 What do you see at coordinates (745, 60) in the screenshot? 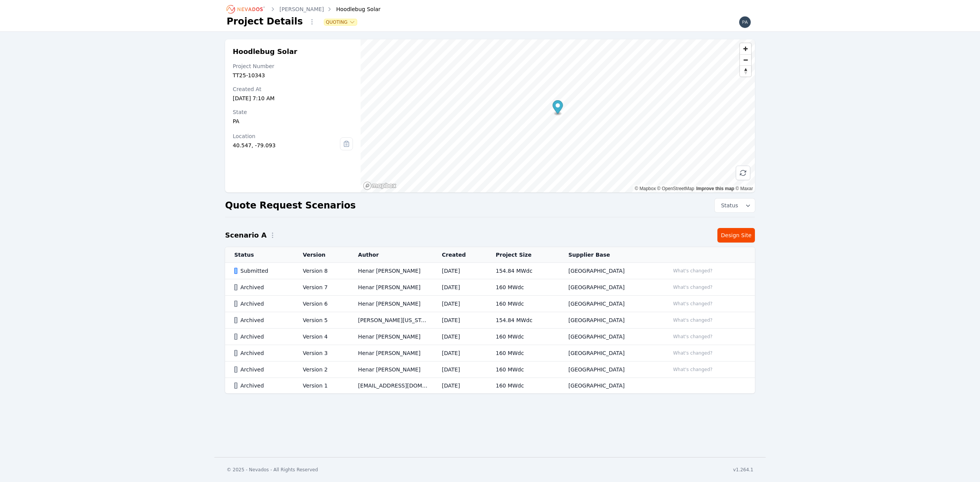
I see `button: Zoom out` at bounding box center [745, 60].